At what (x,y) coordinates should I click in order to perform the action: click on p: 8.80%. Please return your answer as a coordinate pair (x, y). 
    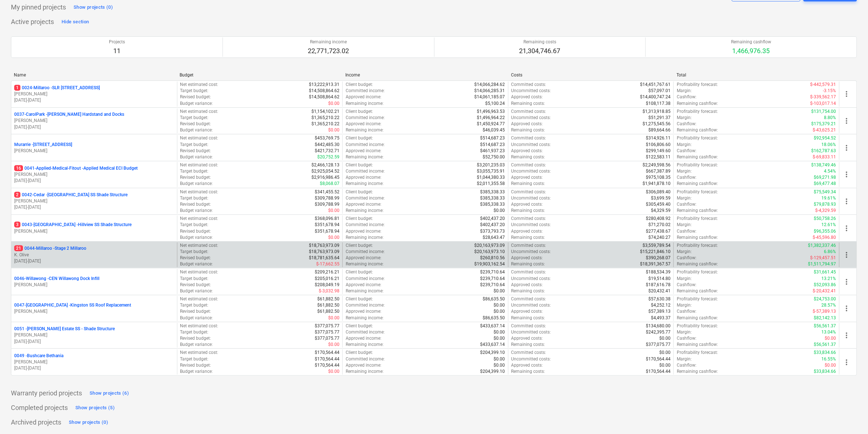
    Looking at the image, I should click on (830, 118).